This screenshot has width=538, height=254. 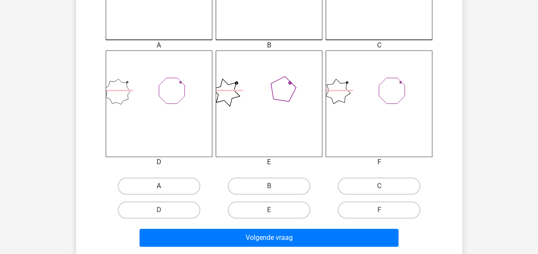 What do you see at coordinates (379, 186) in the screenshot?
I see `label: C` at bounding box center [379, 186].